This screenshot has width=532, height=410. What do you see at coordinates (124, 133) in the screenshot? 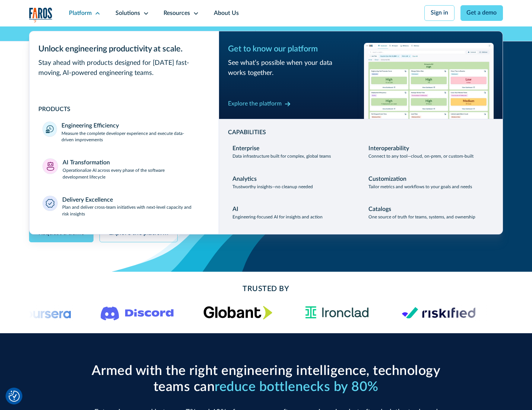
I see `a: Engineering EfficiencyMeasure the complete developer experience and execute data-driven improvements` at bounding box center [124, 133].